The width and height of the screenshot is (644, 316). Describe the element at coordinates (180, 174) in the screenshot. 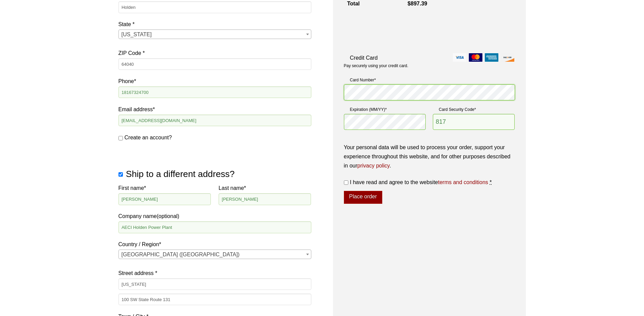

I see `span: Ship to a different address?` at that location.